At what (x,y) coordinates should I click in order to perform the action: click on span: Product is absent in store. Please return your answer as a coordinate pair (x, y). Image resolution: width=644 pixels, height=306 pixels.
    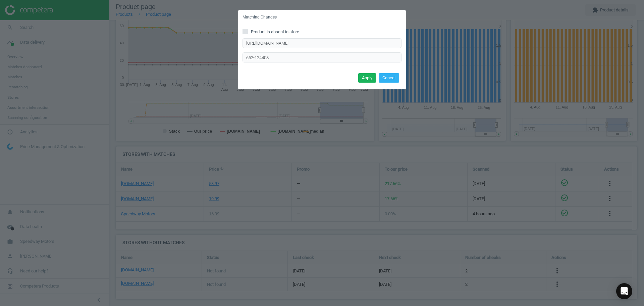
    Looking at the image, I should click on (275, 32).